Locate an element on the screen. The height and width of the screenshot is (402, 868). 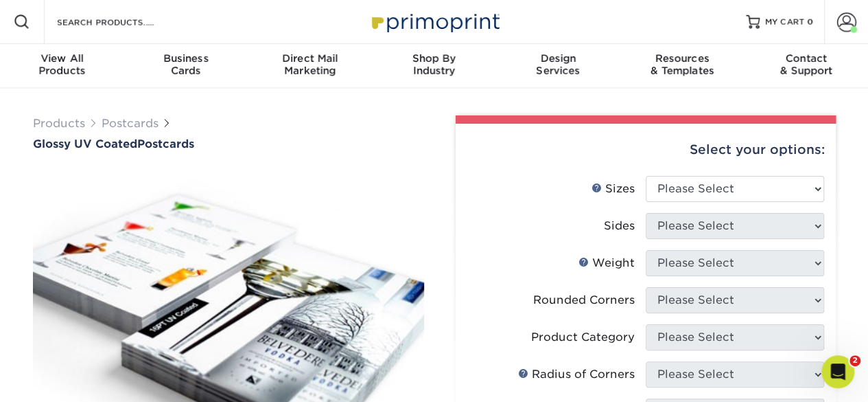
div: Radius of Corners is located at coordinates (576, 374).